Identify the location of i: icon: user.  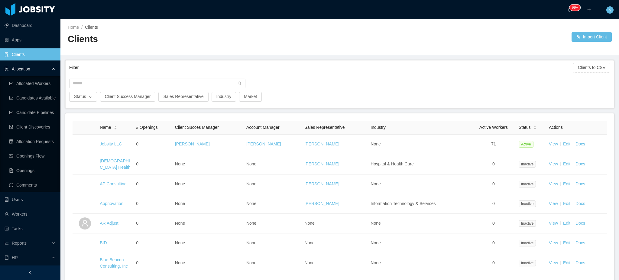
(85, 223).